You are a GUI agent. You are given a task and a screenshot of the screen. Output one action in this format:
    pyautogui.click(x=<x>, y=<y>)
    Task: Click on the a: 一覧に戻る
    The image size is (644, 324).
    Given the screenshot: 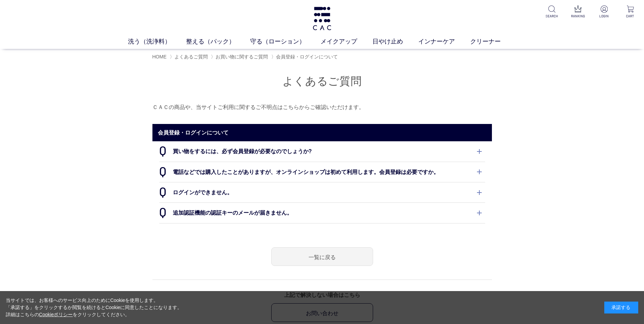 What is the action you would take?
    pyautogui.click(x=322, y=256)
    